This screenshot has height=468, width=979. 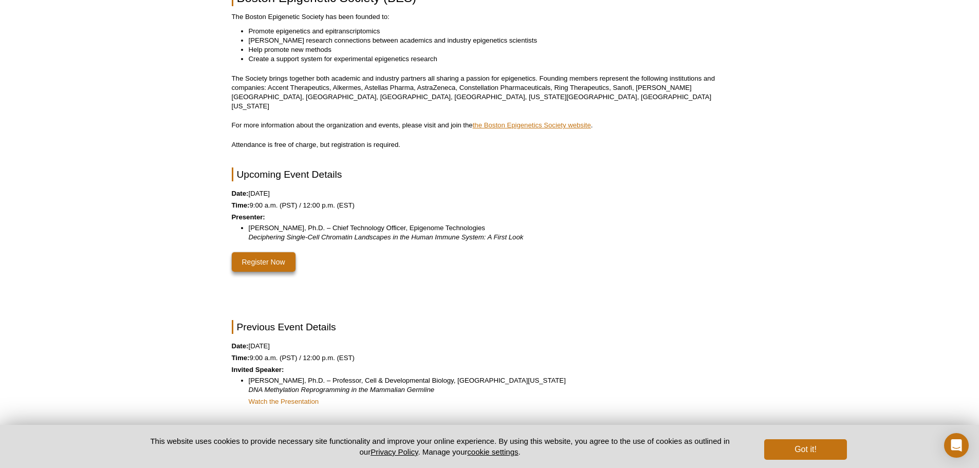 What do you see at coordinates (342, 390) in the screenshot?
I see `em: DNA Methylation Reprogramming in the Mammalian Germline` at bounding box center [342, 390].